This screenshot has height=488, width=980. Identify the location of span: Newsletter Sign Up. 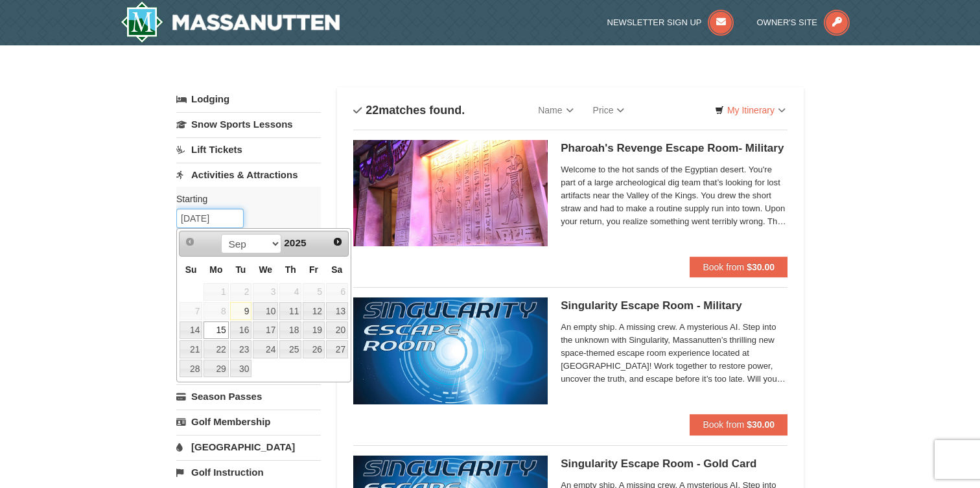
(655, 22).